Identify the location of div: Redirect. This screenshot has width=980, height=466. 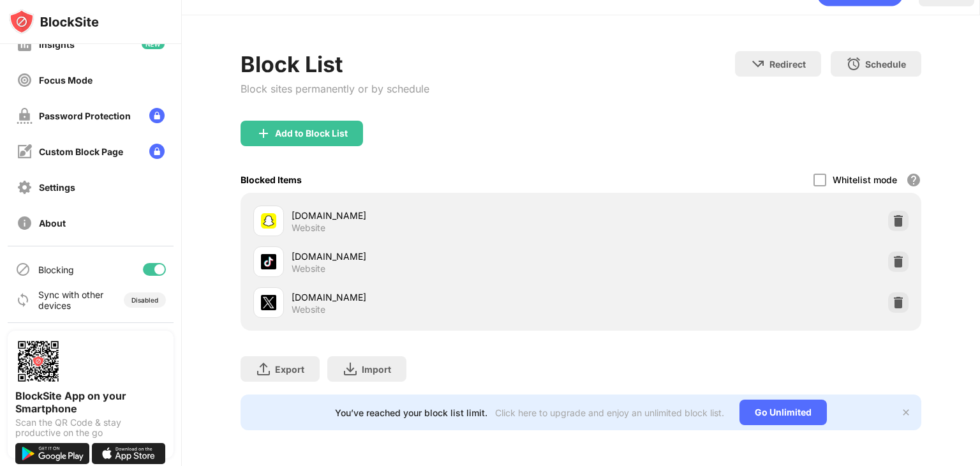
(787, 64).